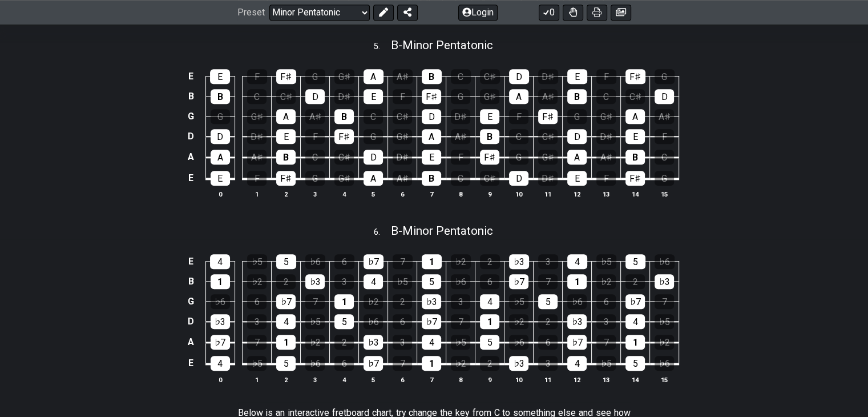  I want to click on th: 10, so click(519, 193).